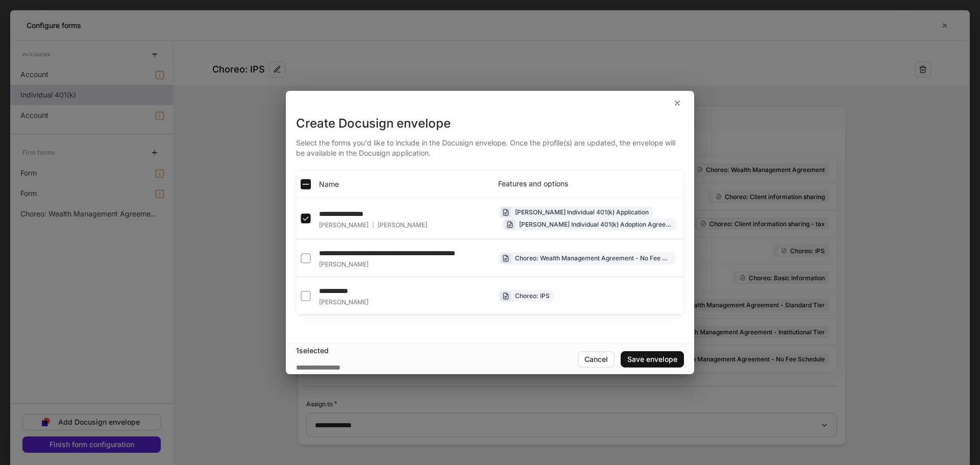 Image resolution: width=980 pixels, height=465 pixels. What do you see at coordinates (533, 295) in the screenshot?
I see `div: Choreo: IPS` at bounding box center [533, 295].